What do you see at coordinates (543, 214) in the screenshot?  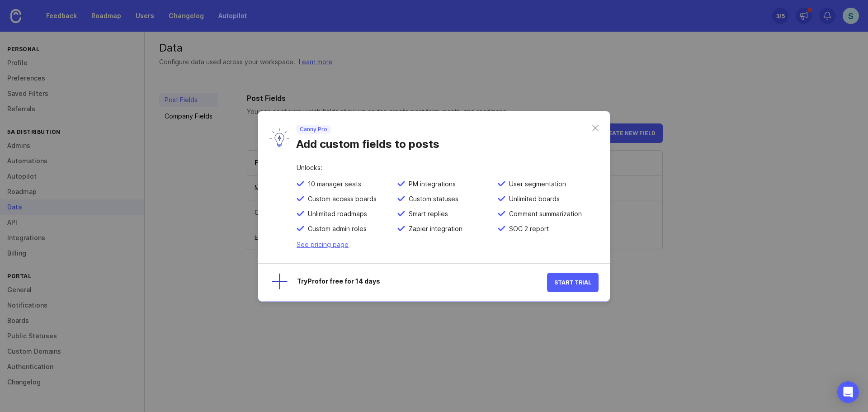 I see `span: Comment summarization` at bounding box center [543, 214].